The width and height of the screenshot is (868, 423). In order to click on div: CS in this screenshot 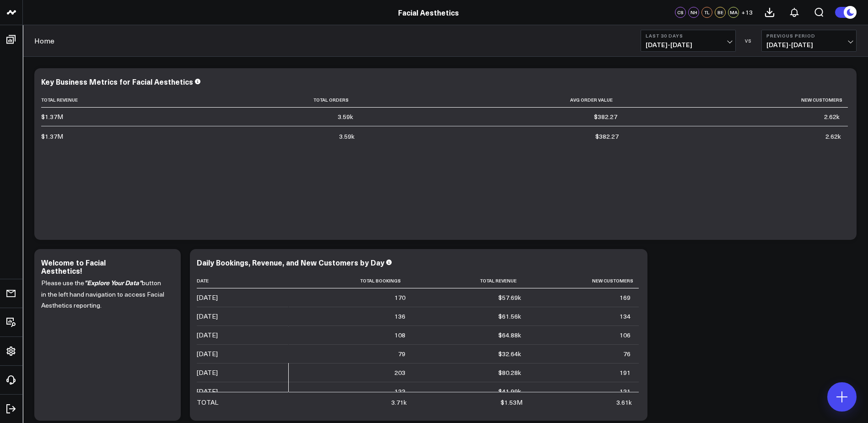, I will do `click(680, 13)`.